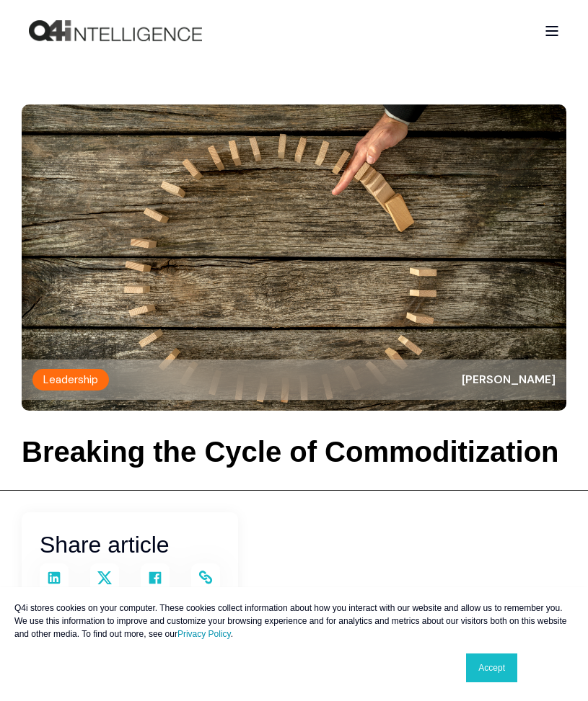 The image size is (588, 701). I want to click on a: Back to Home, so click(115, 31).